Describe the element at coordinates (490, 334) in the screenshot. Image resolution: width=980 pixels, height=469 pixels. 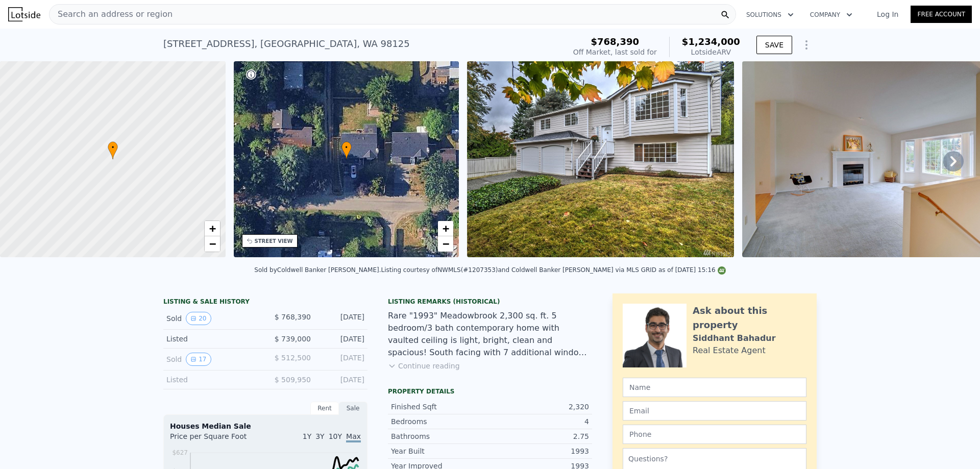
I see `div: Rare "1993" Meadowbrook 2,300 sq. ft. 5 bedroom/3 bath contemporary home with vaulted ceiling is ...` at that location.